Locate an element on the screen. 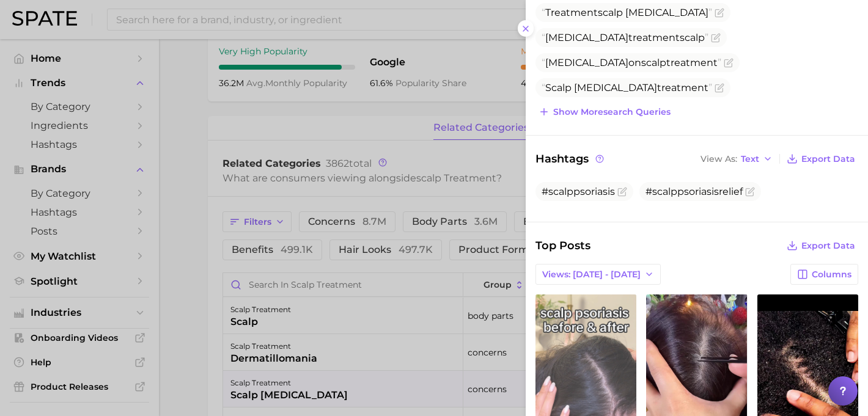  span: Scalp is located at coordinates (558, 88).